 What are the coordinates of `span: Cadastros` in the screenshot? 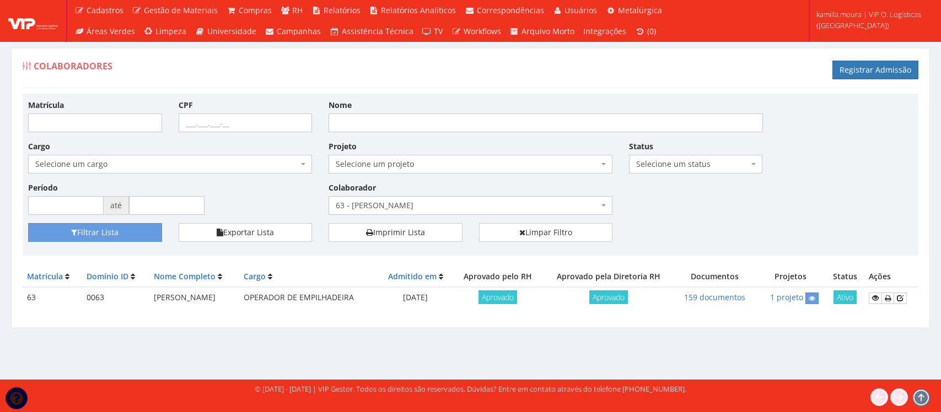 It's located at (105, 10).